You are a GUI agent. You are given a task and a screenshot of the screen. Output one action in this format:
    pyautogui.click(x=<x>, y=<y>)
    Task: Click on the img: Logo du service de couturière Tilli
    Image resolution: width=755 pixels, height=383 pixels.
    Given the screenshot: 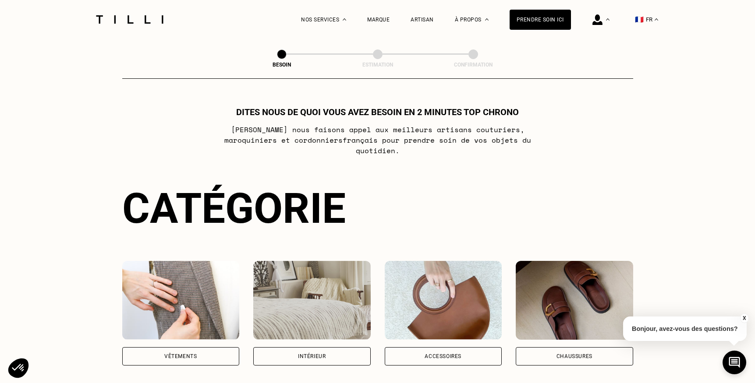 What is the action you would take?
    pyautogui.click(x=130, y=19)
    